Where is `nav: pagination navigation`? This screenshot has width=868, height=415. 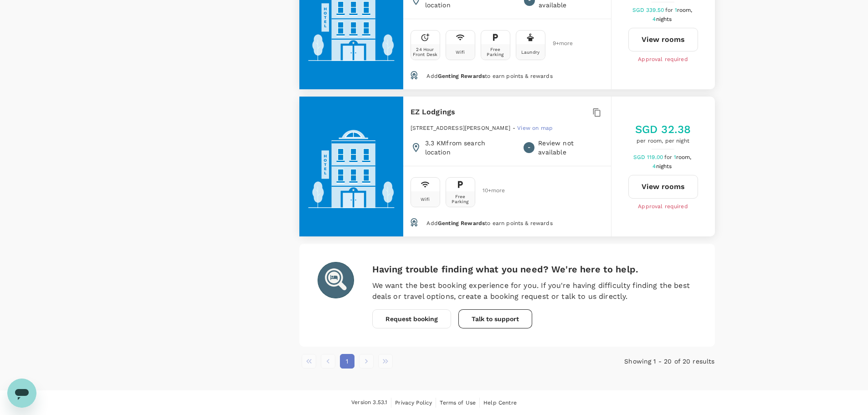 nav: pagination navigation is located at coordinates (438, 362).